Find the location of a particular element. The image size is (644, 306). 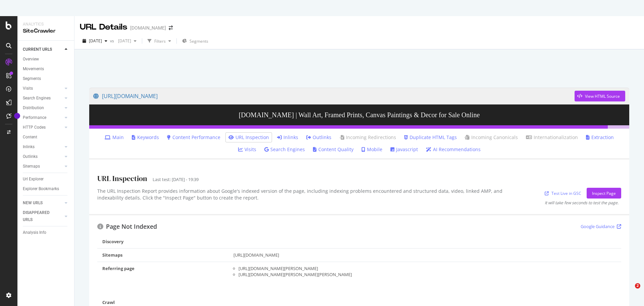

a: Incoming Redirections is located at coordinates (367, 137).